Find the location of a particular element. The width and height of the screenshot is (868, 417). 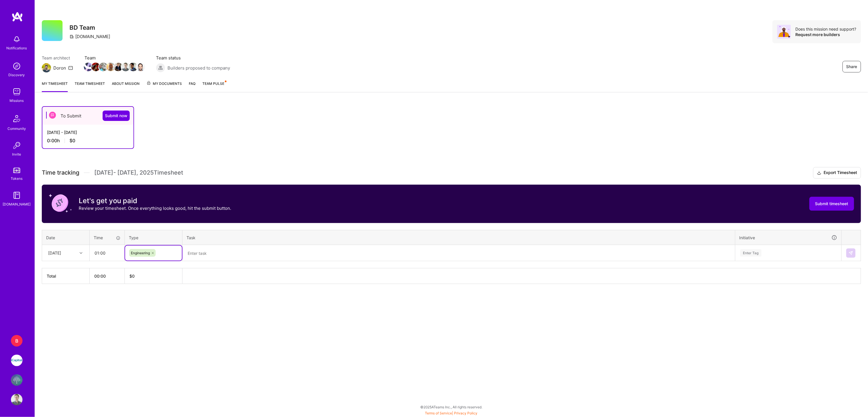

a: Privacy Policy is located at coordinates (466, 413).